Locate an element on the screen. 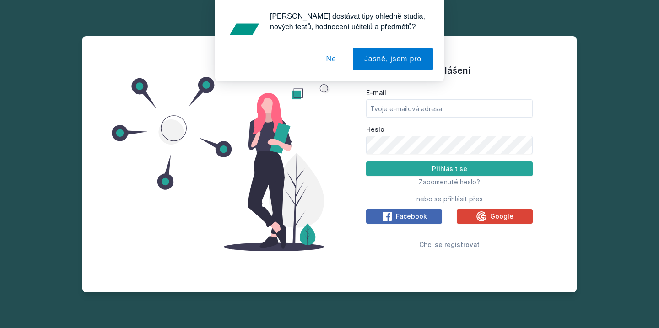  button: Přihlásit se is located at coordinates (450, 169).